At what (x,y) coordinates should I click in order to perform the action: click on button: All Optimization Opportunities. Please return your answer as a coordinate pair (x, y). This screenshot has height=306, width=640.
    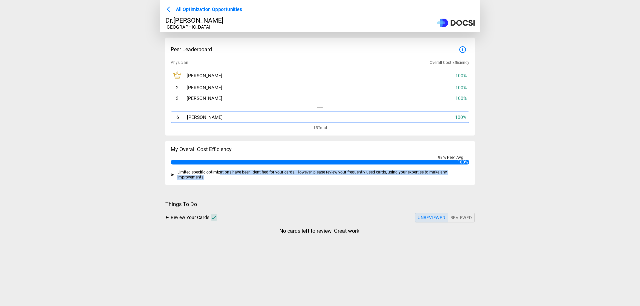
    Looking at the image, I should click on (205, 9).